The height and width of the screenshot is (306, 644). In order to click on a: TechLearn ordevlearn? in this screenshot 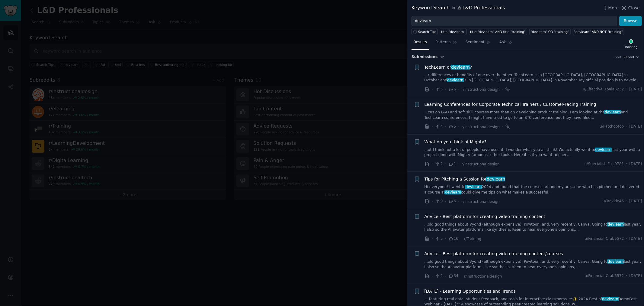, I will do `click(448, 67)`.